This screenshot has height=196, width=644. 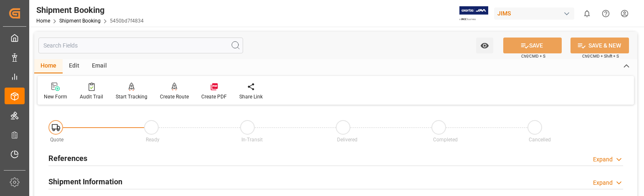 I want to click on span: Ctrl/CMD + Shift + S, so click(x=600, y=56).